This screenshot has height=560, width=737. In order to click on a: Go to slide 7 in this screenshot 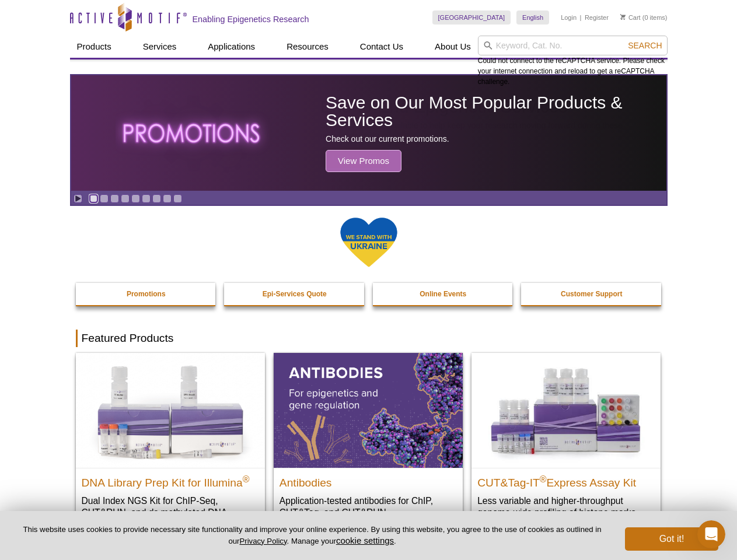, I will do `click(156, 198)`.